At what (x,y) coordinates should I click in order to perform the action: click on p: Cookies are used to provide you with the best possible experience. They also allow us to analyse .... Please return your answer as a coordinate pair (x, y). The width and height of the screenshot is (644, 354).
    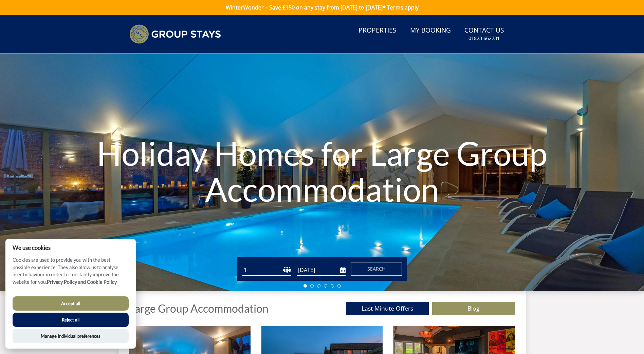
    Looking at the image, I should click on (70, 273).